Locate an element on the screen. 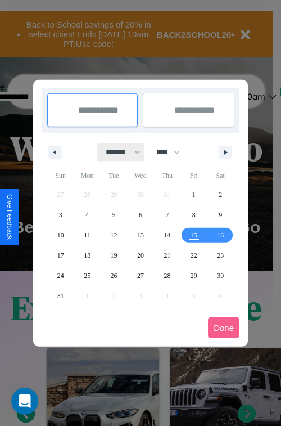  span: 16 is located at coordinates (221, 235).